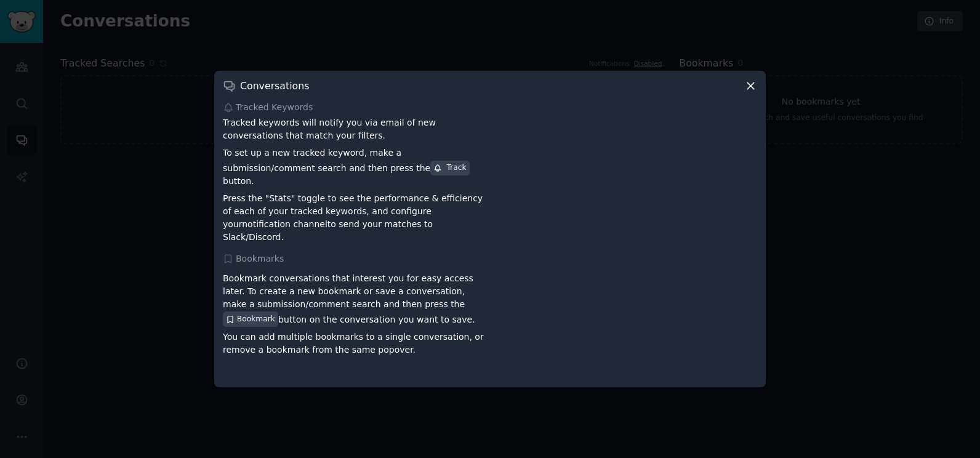 This screenshot has width=980, height=458. I want to click on span: Bookmark, so click(256, 319).